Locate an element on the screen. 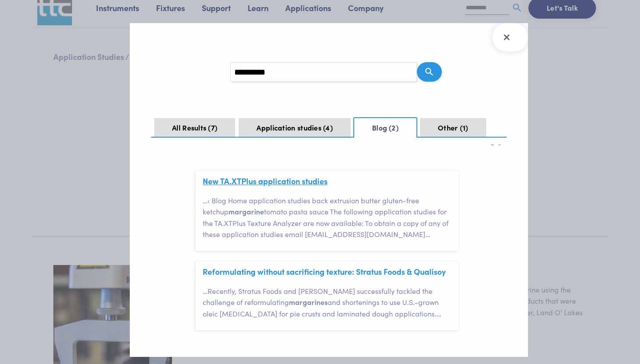  button: Blog is located at coordinates (385, 127).